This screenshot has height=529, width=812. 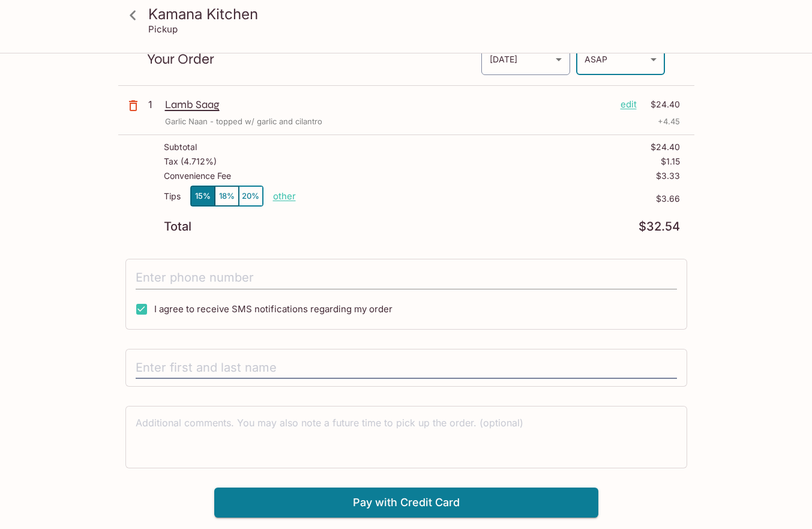 I want to click on h3: Kamana Kitchen, so click(x=417, y=14).